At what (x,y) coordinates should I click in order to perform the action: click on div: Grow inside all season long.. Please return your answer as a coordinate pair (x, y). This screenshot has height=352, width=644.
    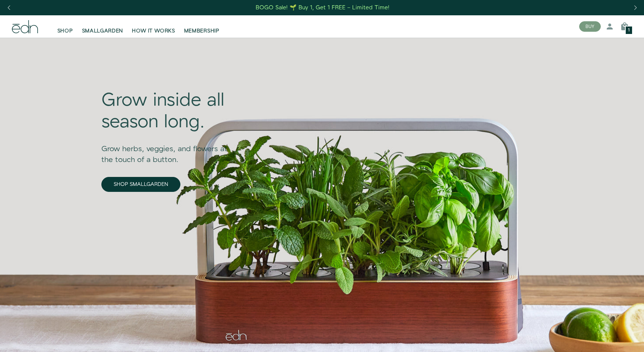
    Looking at the image, I should click on (170, 111).